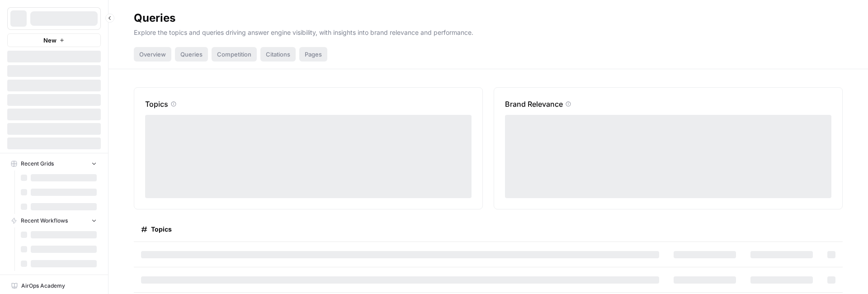  What do you see at coordinates (54, 40) in the screenshot?
I see `button: New` at bounding box center [54, 40].